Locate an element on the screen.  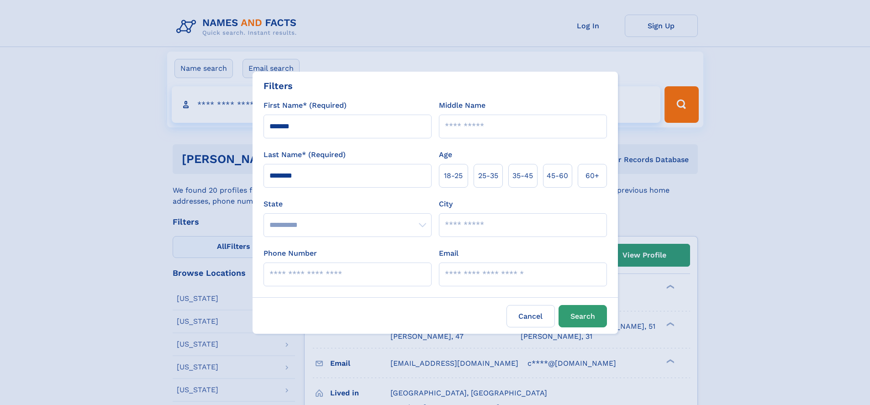
div: Filters is located at coordinates (278, 86).